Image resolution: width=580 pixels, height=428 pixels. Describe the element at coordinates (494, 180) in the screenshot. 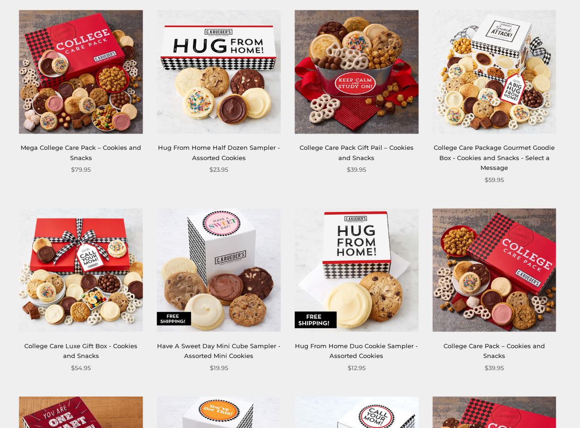

I see `span: $59.95` at that location.